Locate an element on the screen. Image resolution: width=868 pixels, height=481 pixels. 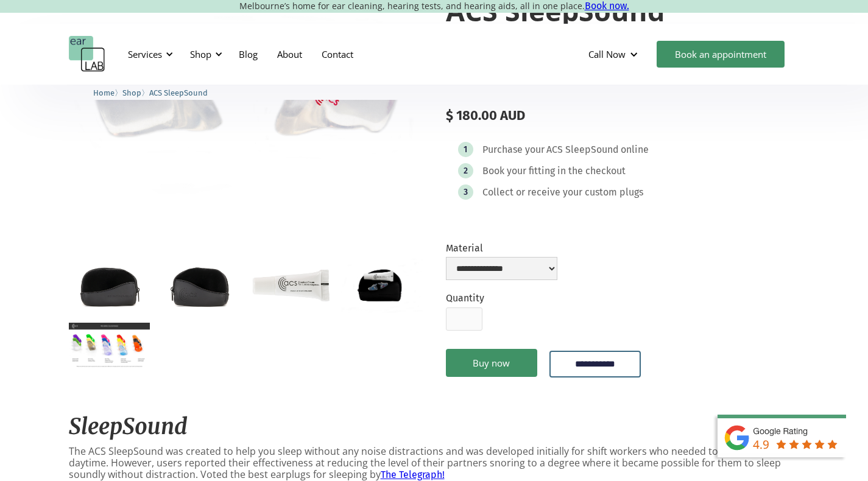
a: Blog is located at coordinates (248, 55).